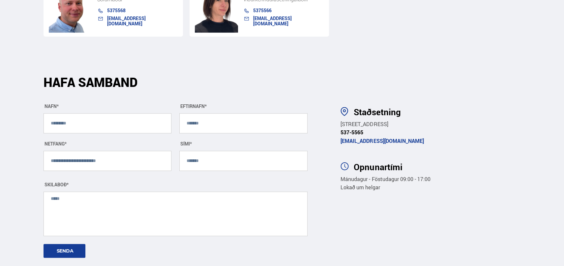 Image resolution: width=564 pixels, height=266 pixels. I want to click on div: HAFA SAMBAND, so click(176, 86).